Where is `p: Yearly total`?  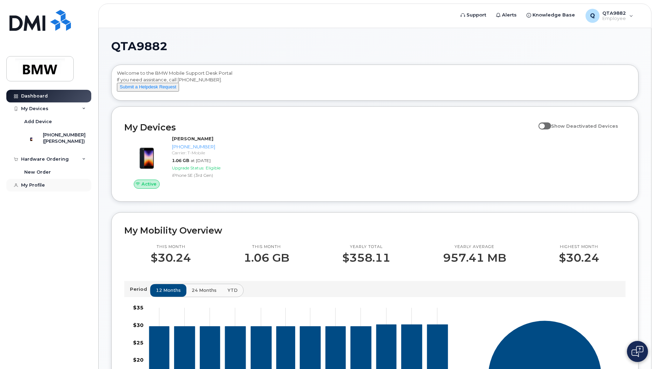 p: Yearly total is located at coordinates (366, 247).